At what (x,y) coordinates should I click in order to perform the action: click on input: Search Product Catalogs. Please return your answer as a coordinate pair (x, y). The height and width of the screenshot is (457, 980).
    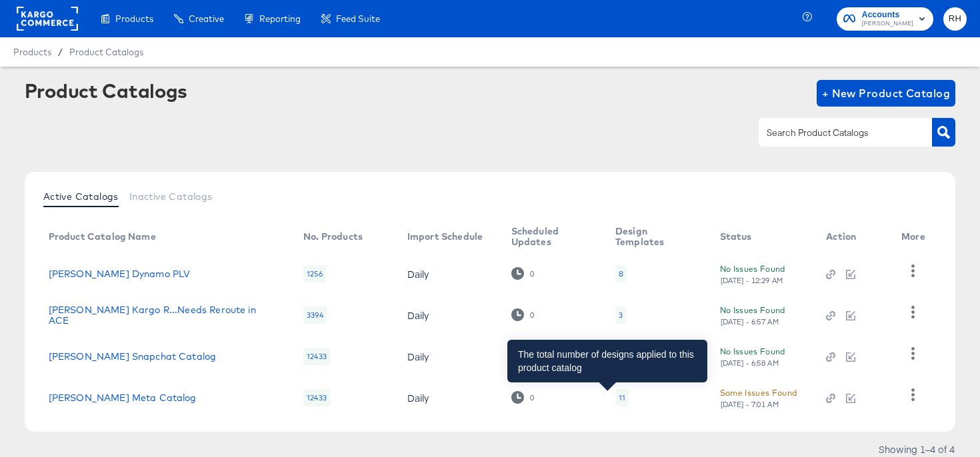
    Looking at the image, I should click on (835, 132).